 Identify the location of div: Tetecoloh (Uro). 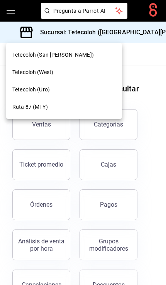
(64, 90).